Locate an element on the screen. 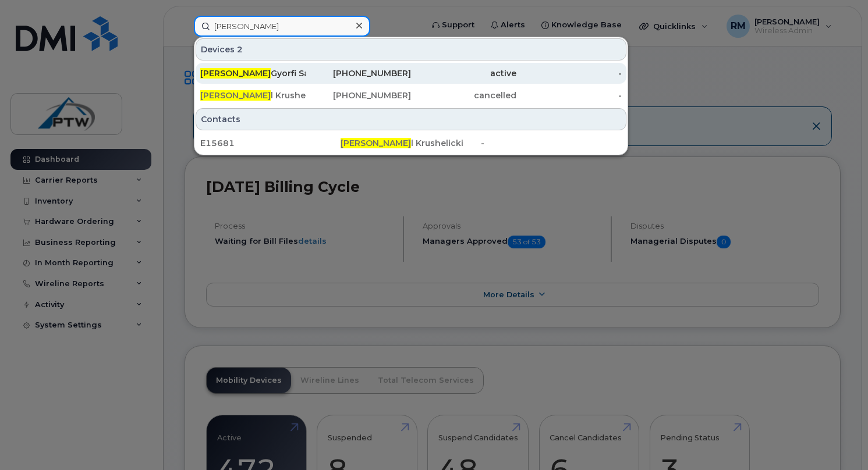 Image resolution: width=868 pixels, height=470 pixels. div: Devices is located at coordinates (411, 50).